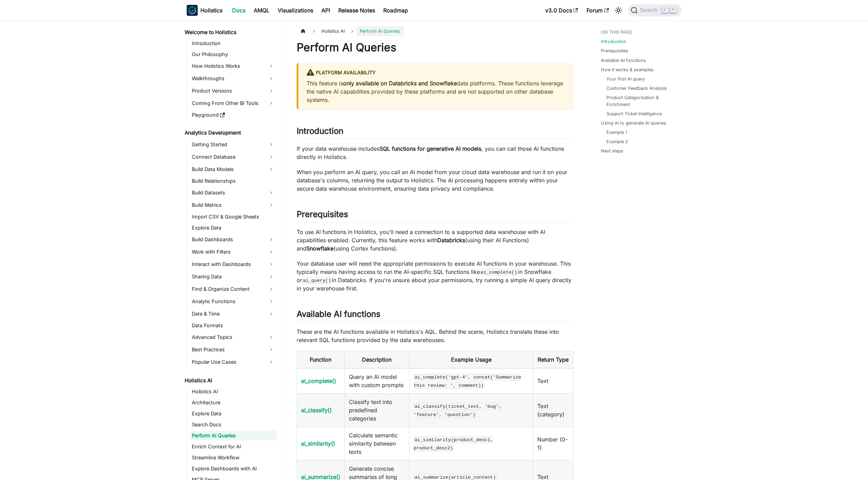  I want to click on a: Build Data Models, so click(233, 169).